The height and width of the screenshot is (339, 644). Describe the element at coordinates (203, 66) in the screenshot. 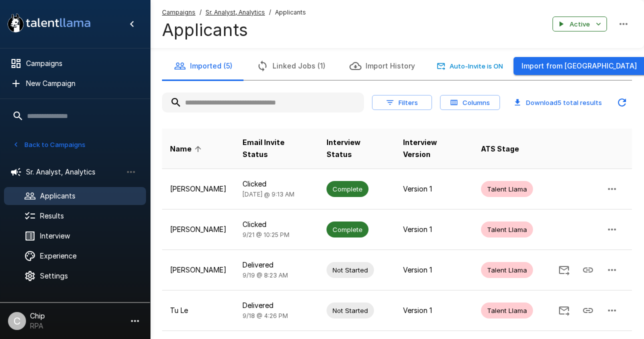

I see `button: Imported (5)` at that location.